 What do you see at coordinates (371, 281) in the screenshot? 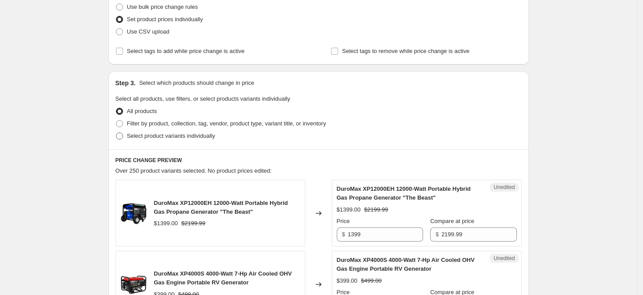
I see `strike: $499.00` at bounding box center [371, 281].